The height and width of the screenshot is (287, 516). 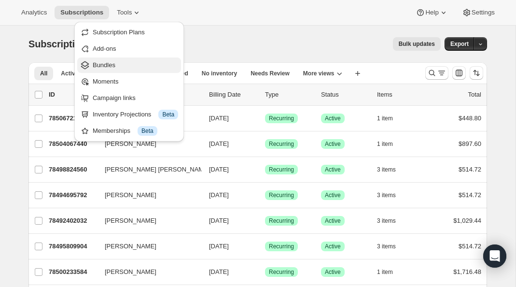 I want to click on p: 78504067440, so click(x=73, y=144).